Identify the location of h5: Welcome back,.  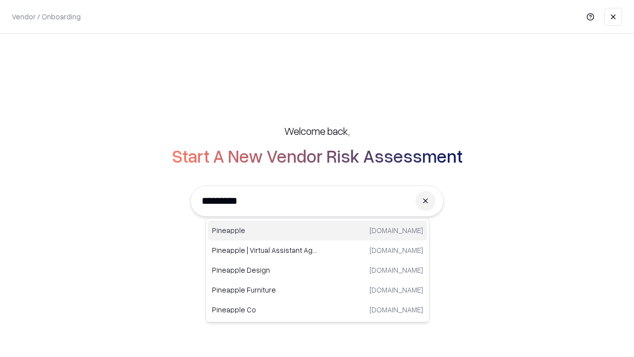
(317, 131).